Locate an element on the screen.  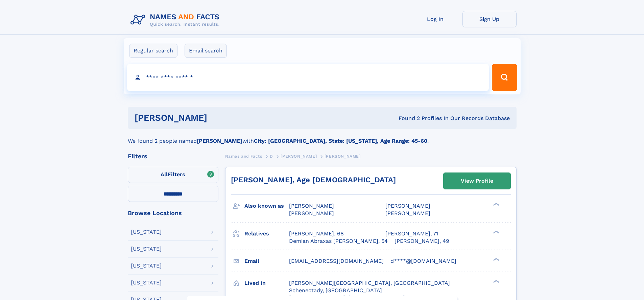
button: Search Button is located at coordinates (504, 77).